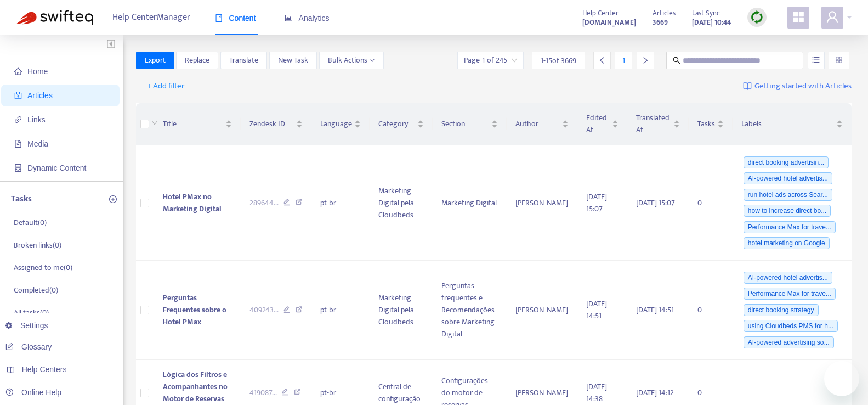  I want to click on td: Marketing Digital, so click(470, 203).